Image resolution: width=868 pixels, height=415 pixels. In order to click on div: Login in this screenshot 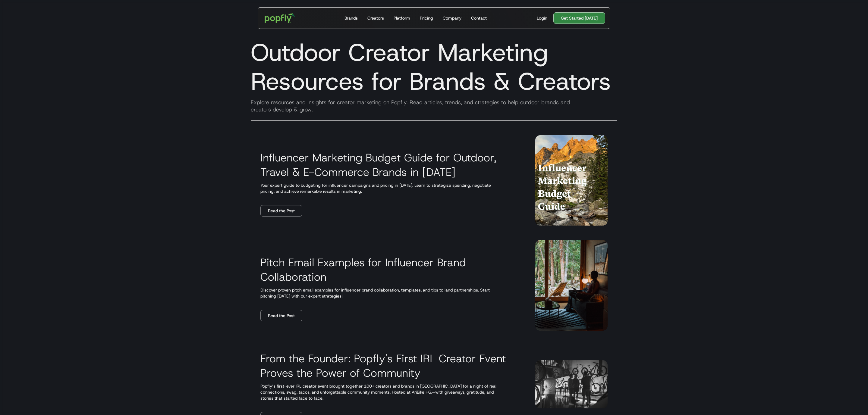, I will do `click(542, 18)`.